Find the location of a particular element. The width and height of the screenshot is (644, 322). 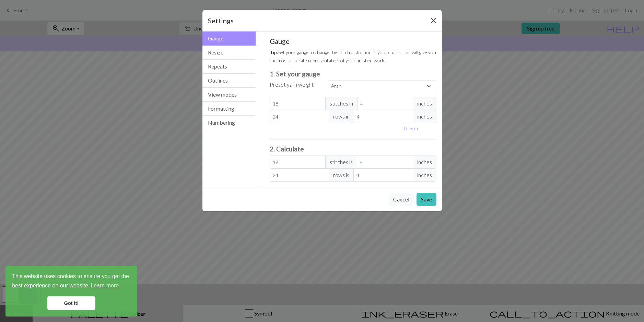

h3: 1. Set your gauge is located at coordinates (353, 74).